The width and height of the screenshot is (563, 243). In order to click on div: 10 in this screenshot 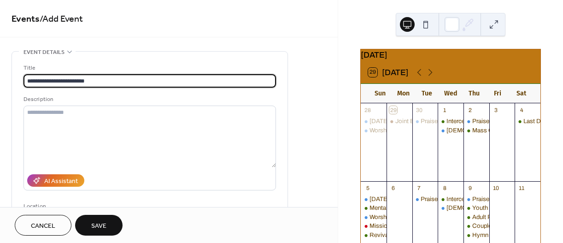, I will do `click(496, 188)`.